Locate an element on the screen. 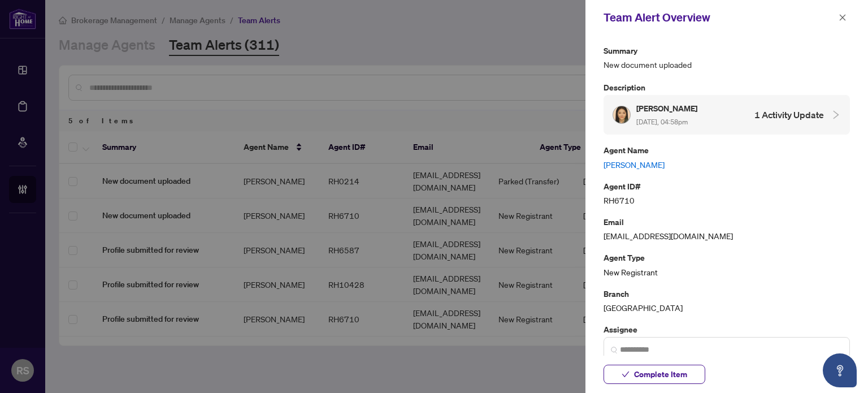  p: Assignee is located at coordinates (727, 329).